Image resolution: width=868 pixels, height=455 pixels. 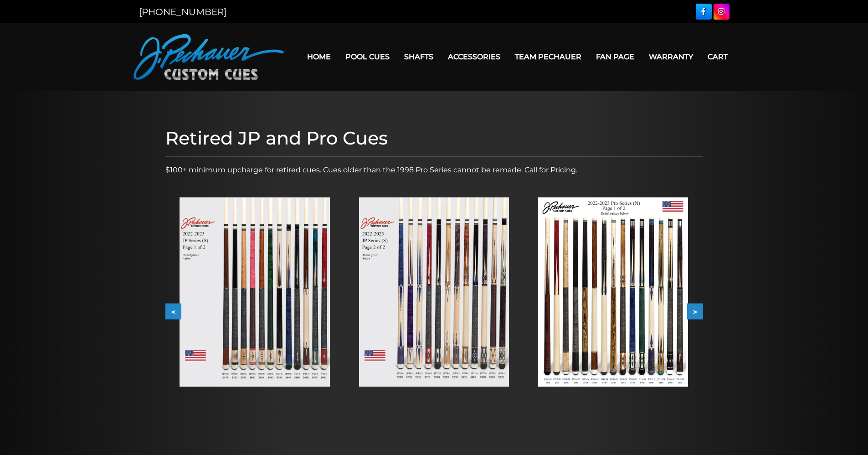 I want to click on h1: Retired JP and Pro Cues, so click(x=434, y=138).